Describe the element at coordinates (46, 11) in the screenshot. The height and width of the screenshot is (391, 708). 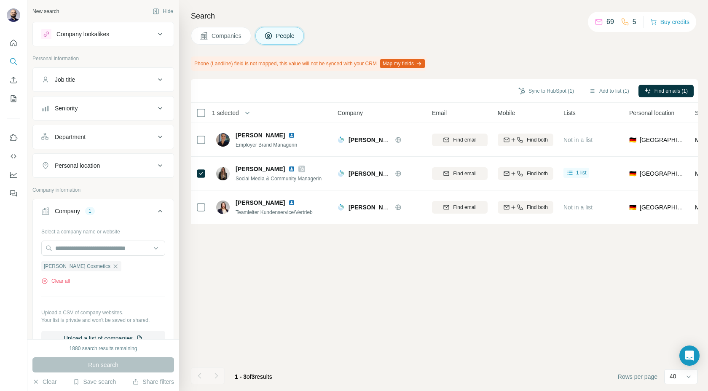
I see `div: New search` at that location.